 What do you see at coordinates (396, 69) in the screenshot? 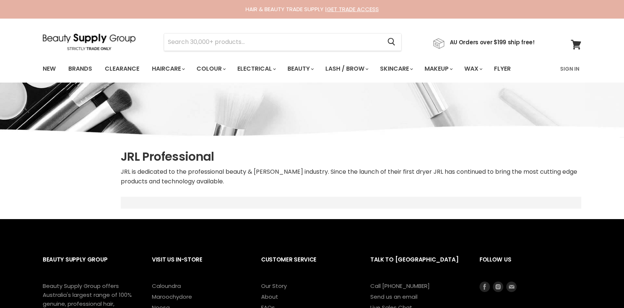
I see `a: Skincare` at bounding box center [396, 69].